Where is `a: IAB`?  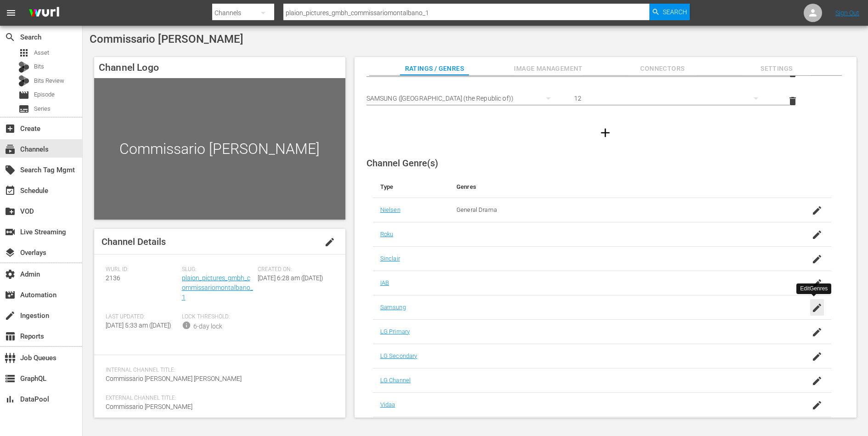
a: IAB is located at coordinates (384, 283).